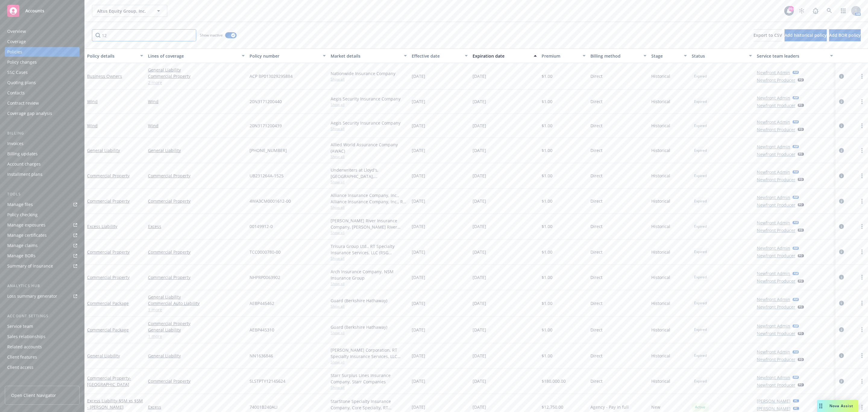 Image resolution: width=868 pixels, height=412 pixels. Describe the element at coordinates (261, 355) in the screenshot. I see `span: NN1636846` at that location.